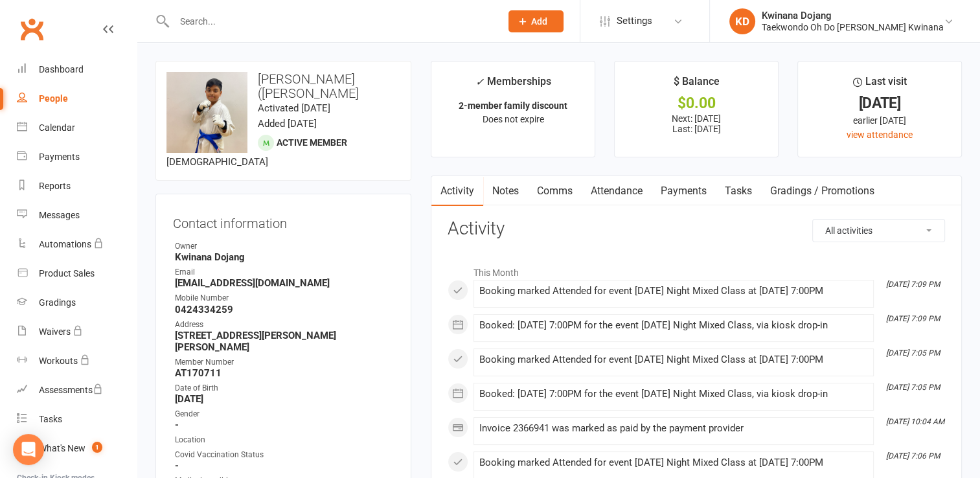 This screenshot has width=980, height=478. I want to click on span: Settings, so click(633, 20).